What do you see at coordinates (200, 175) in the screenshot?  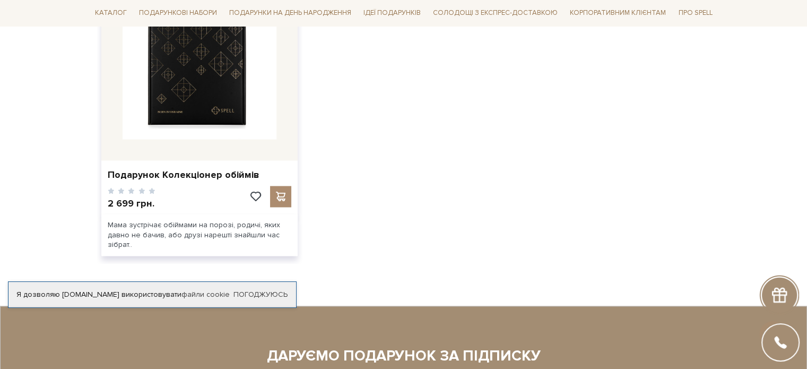 I see `a: Подарунок Колекціонер обіймів` at bounding box center [200, 175].